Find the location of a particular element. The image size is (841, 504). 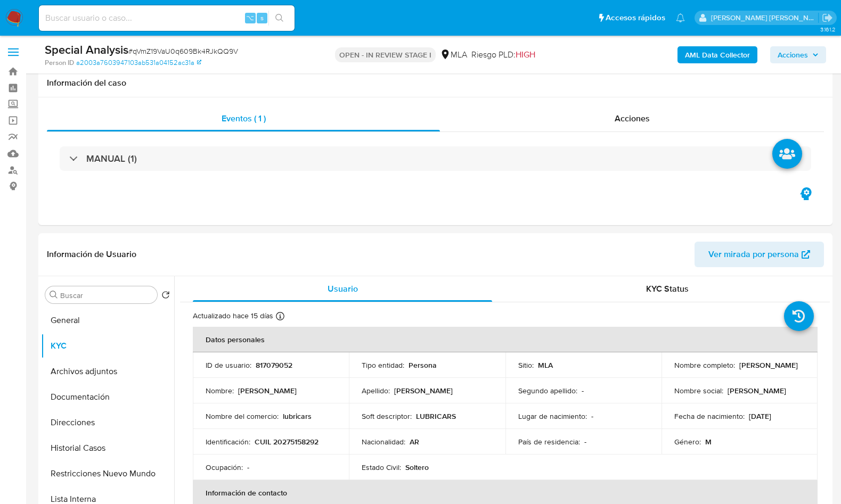

h1: Información de Usuario is located at coordinates (92, 254).